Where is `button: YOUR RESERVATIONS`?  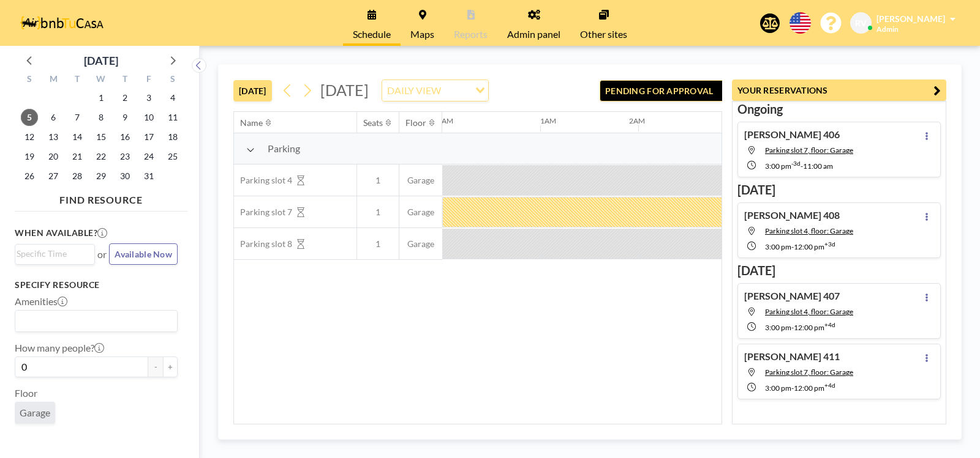
button: YOUR RESERVATIONS is located at coordinates (839, 90).